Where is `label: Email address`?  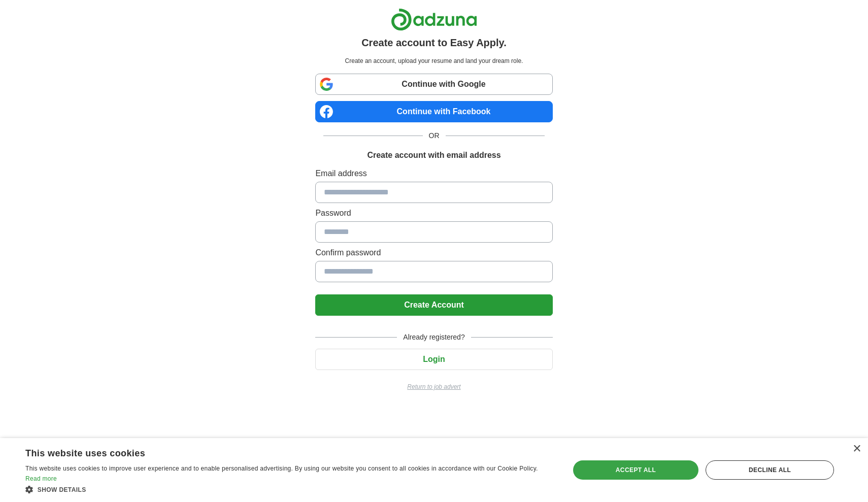 label: Email address is located at coordinates (433, 174).